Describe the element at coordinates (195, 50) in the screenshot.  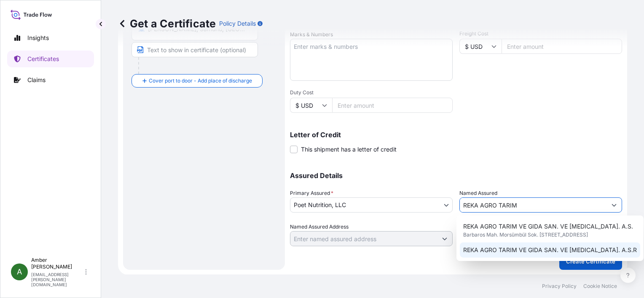
I see `input: Text to appear on certificate` at that location.